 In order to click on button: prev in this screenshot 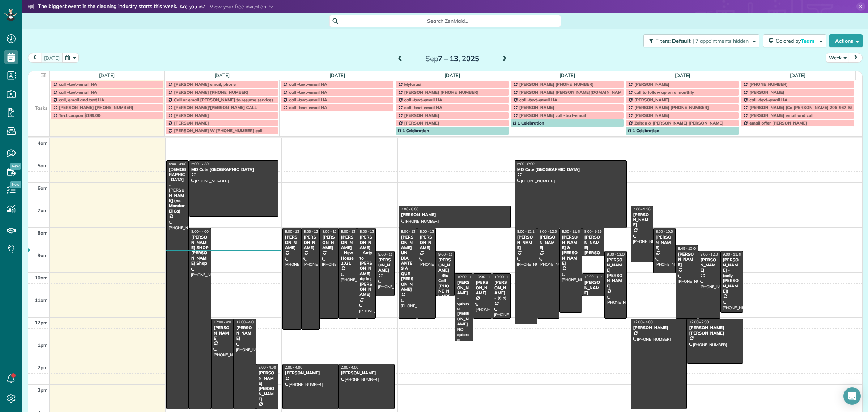, I will do `click(35, 58)`.